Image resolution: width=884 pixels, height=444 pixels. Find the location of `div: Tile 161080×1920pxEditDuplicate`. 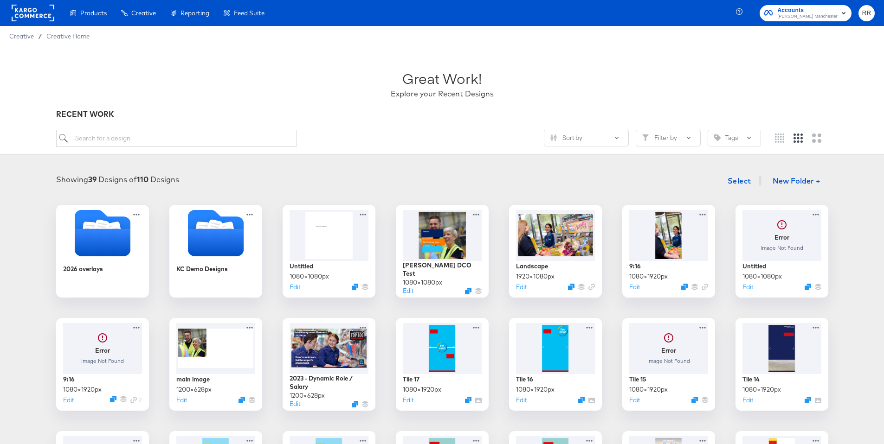

div: Tile 161080×1920pxEditDuplicate is located at coordinates (555, 365).